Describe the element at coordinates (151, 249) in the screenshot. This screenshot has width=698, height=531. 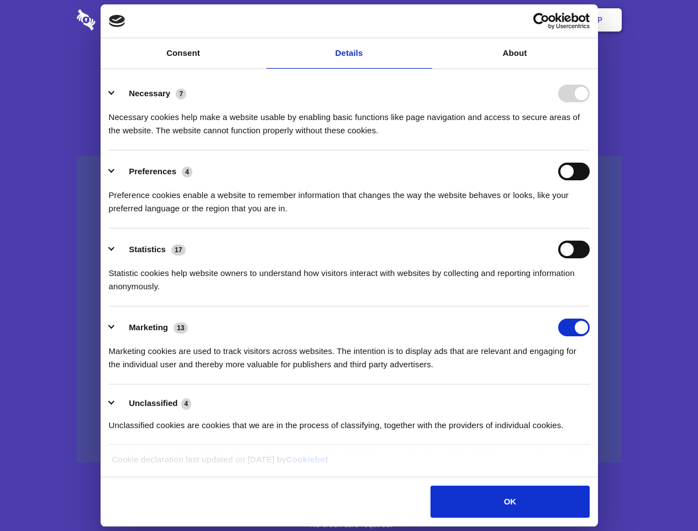
I see `button: Statistics (17)` at that location.